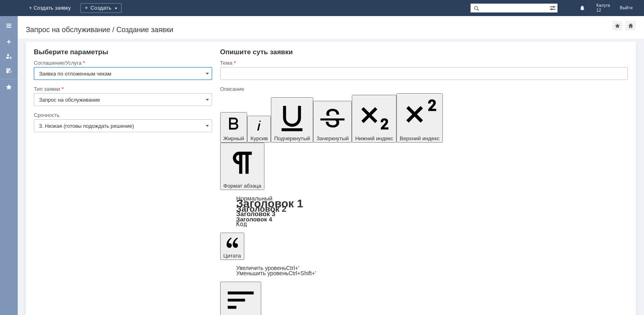 Image resolution: width=644 pixels, height=315 pixels. What do you see at coordinates (9, 56) in the screenshot?
I see `a: Мои заявки` at bounding box center [9, 56].